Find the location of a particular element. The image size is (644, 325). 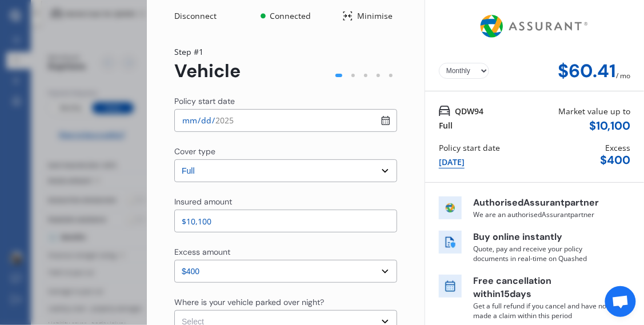

div: Cover type is located at coordinates (195, 151).